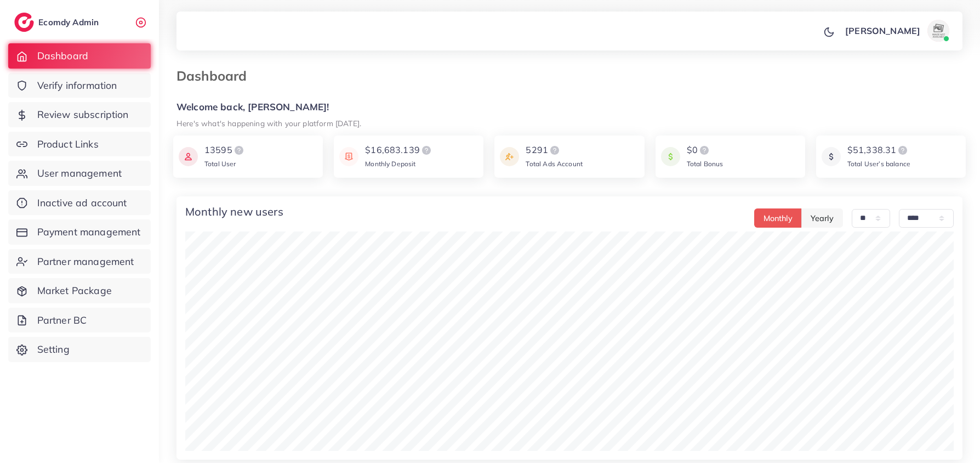  Describe the element at coordinates (77, 86) in the screenshot. I see `span: Verify information` at that location.